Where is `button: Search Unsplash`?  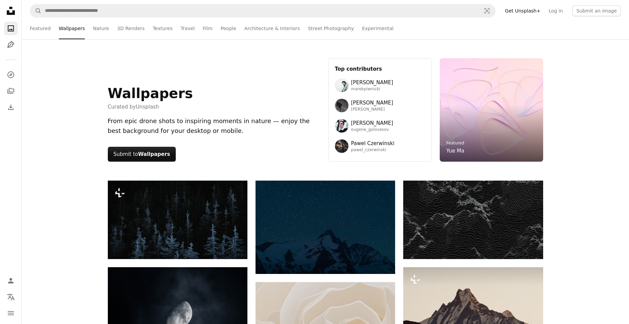
button: Search Unsplash is located at coordinates (36, 11).